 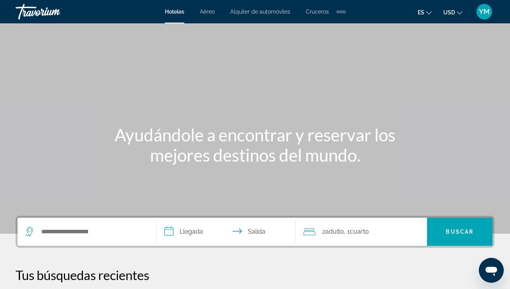 What do you see at coordinates (260, 12) in the screenshot?
I see `span: Alquiler de automóviles` at bounding box center [260, 12].